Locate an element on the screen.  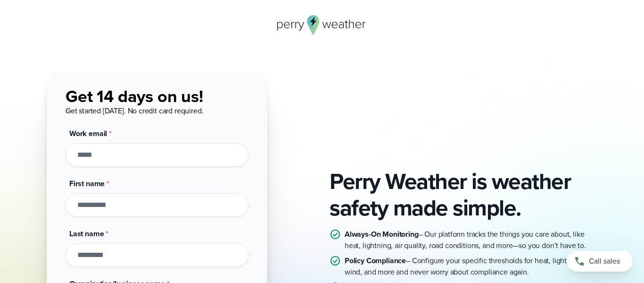
p: – Our platform tracks the things you care about, like heat, lightning, air quality, road conditio... is located at coordinates (472, 240).